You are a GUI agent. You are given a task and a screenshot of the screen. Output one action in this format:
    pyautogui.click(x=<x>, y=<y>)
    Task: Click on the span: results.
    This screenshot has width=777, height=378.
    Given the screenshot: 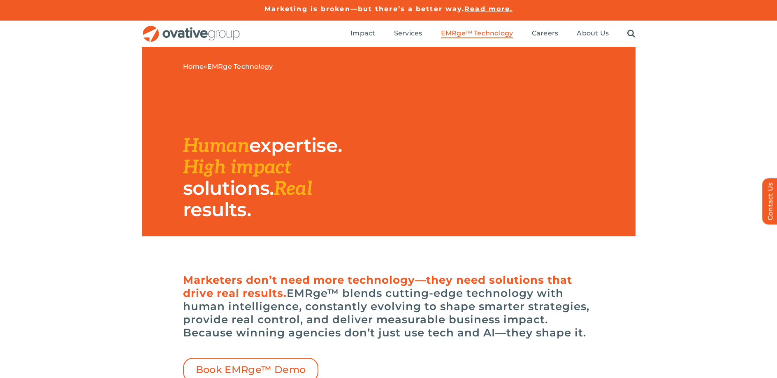 What is the action you would take?
    pyautogui.click(x=217, y=209)
    